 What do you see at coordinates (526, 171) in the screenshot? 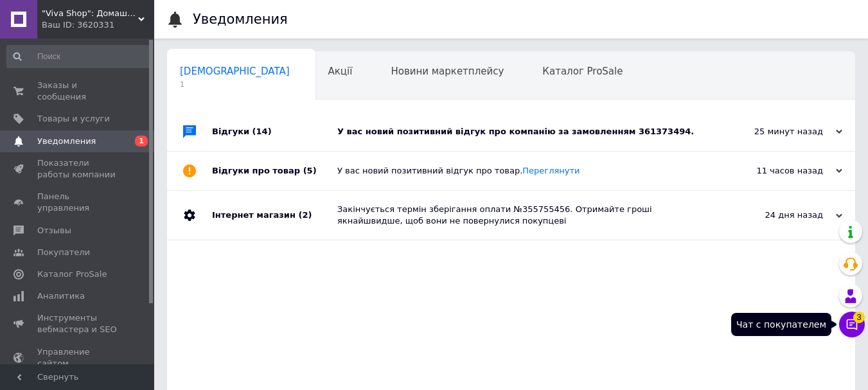
I see `div: У вас новий позитивний відгук про товар.` at bounding box center [526, 171].